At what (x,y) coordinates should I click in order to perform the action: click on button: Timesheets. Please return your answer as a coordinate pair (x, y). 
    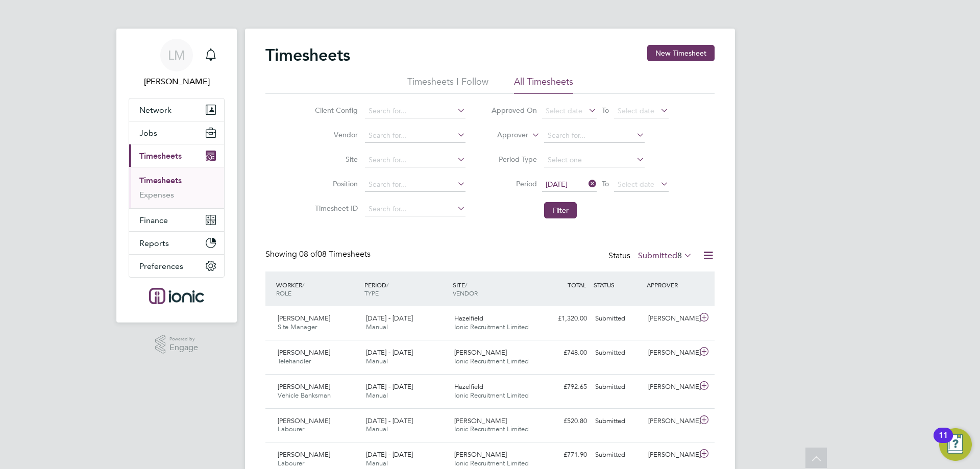
    Looking at the image, I should click on (176, 156).